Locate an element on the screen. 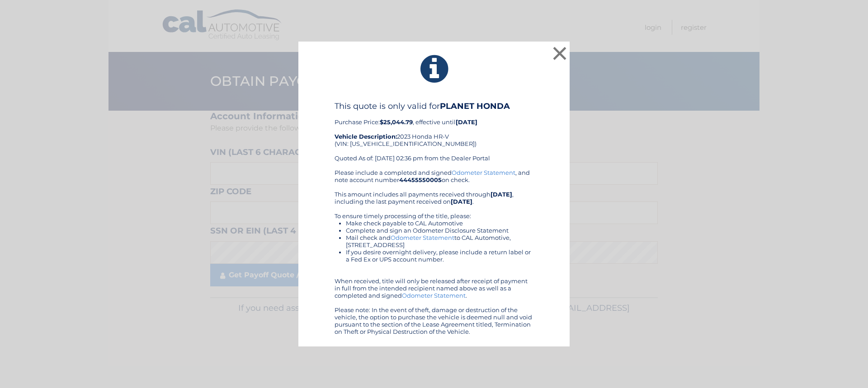 The width and height of the screenshot is (868, 388). li: Make check payable to CAL Automotive is located at coordinates (439, 223).